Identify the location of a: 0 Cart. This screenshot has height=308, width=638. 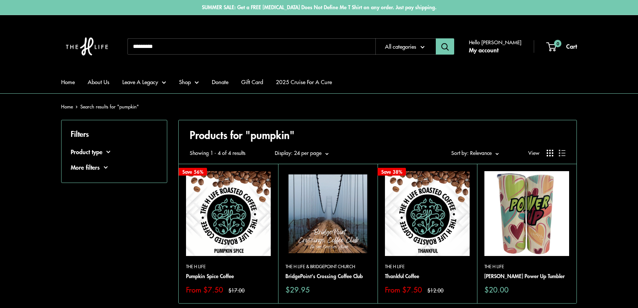
(562, 46).